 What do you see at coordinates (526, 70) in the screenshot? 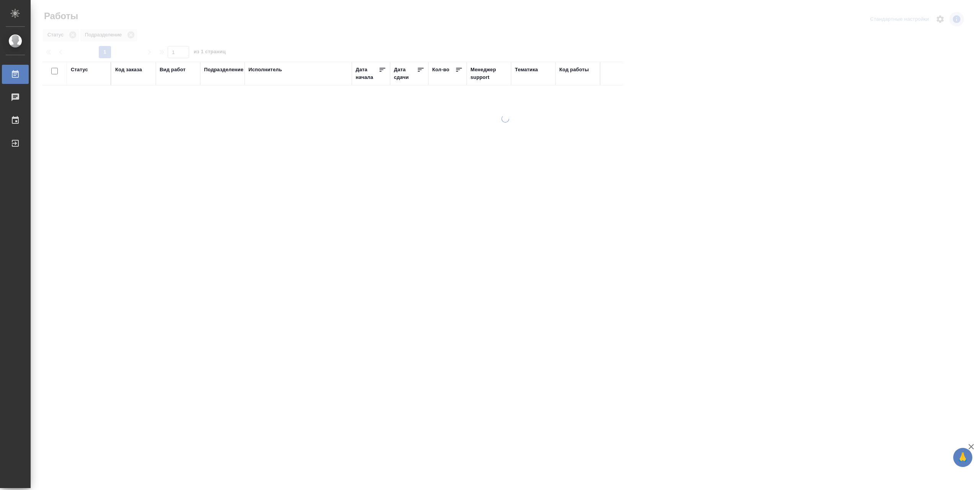
I see `div: Тематика` at bounding box center [526, 70].